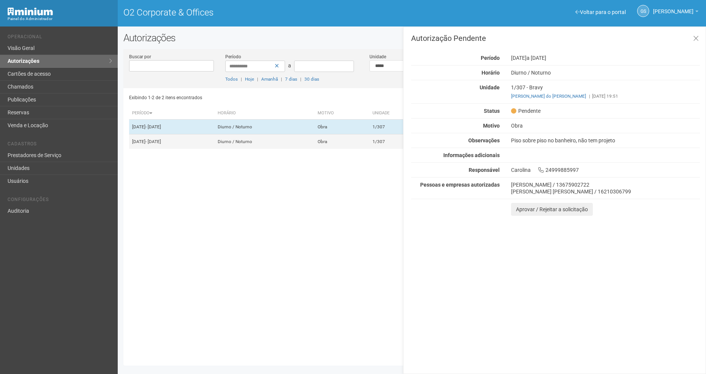  Describe the element at coordinates (60, 145) in the screenshot. I see `li: Cadastros` at that location.